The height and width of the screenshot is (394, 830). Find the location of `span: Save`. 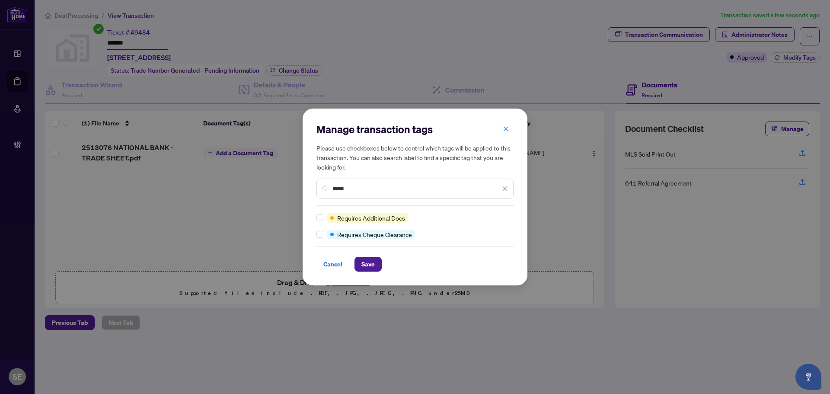

span: Save is located at coordinates (368, 264).